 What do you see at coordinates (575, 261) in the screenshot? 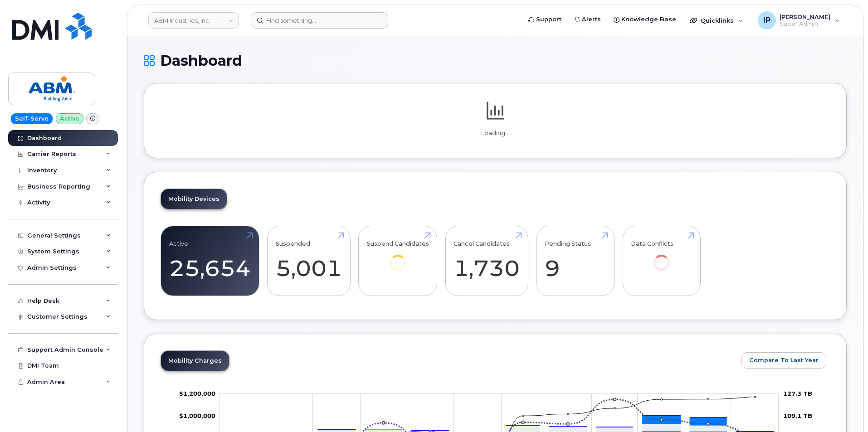
I see `a: Pending Status 9` at bounding box center [575, 261].